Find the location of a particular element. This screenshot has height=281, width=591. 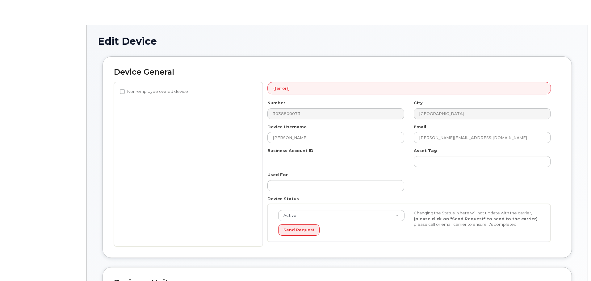

label: Non-employee owned device is located at coordinates (154, 92).